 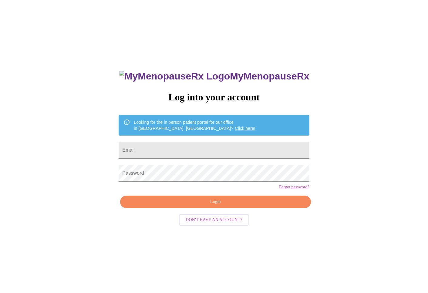 I want to click on button: Login, so click(x=215, y=202).